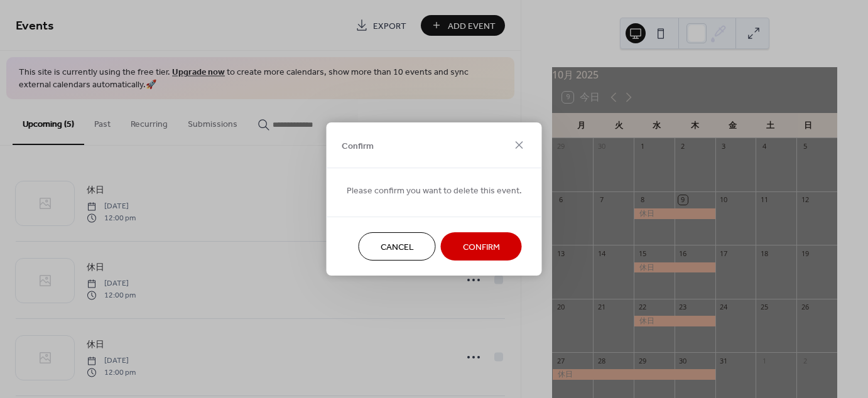 This screenshot has width=868, height=398. Describe the element at coordinates (396, 246) in the screenshot. I see `button: Cancel` at that location.